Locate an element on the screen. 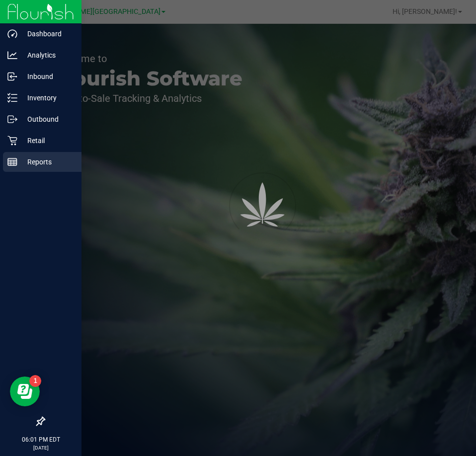  p: Inbound is located at coordinates (47, 76).